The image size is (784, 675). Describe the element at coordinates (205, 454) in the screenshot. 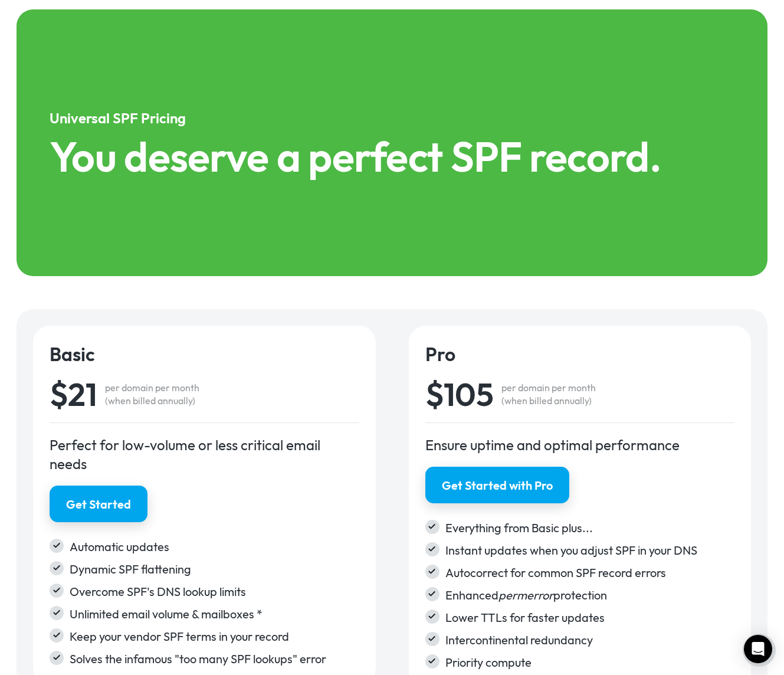

I see `div: Perfect for low-volume or less critical email needs` at that location.